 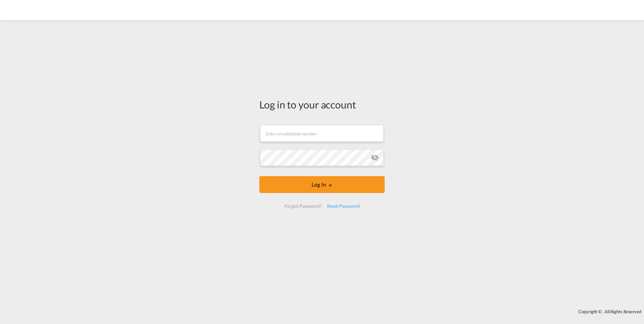 What do you see at coordinates (322, 105) in the screenshot?
I see `div: Log in to your account` at bounding box center [322, 105].